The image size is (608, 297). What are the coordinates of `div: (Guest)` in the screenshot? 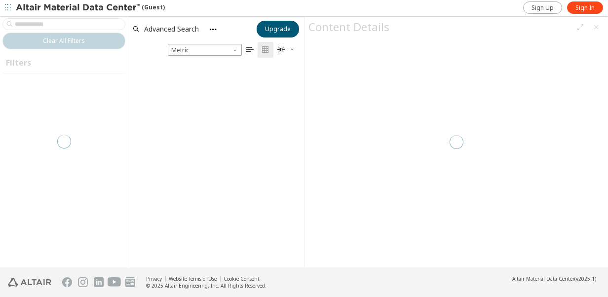 It's located at (90, 8).